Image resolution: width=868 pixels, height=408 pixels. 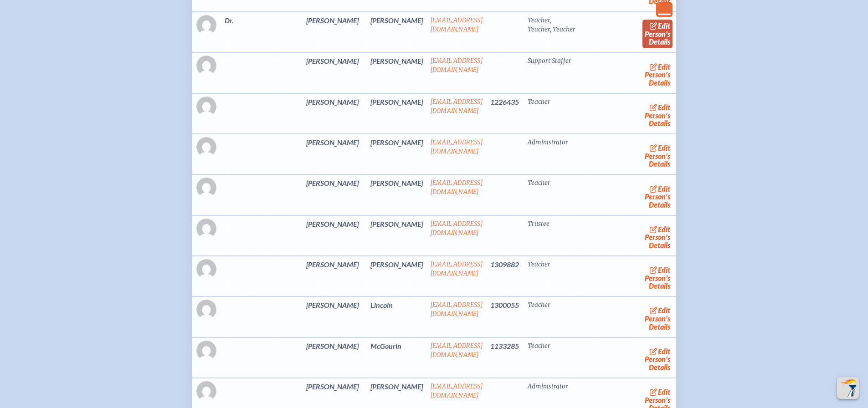 What do you see at coordinates (397, 357) in the screenshot?
I see `td: McGourin` at bounding box center [397, 357].